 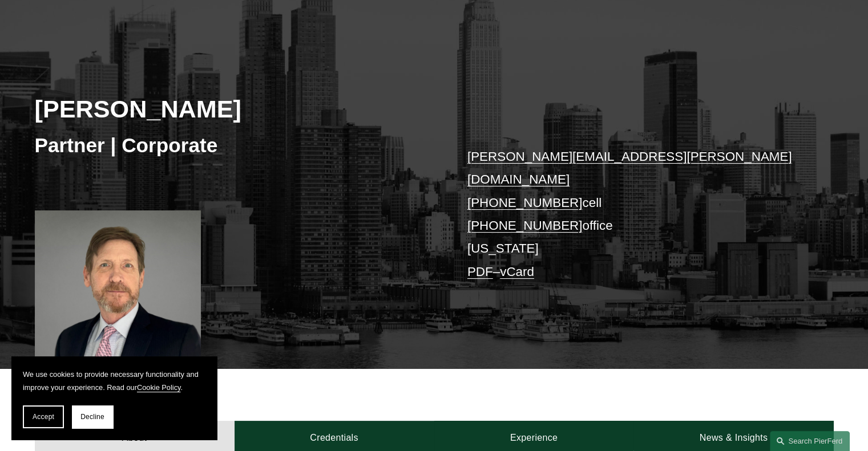 What do you see at coordinates (92, 417) in the screenshot?
I see `span: Decline` at bounding box center [92, 417].